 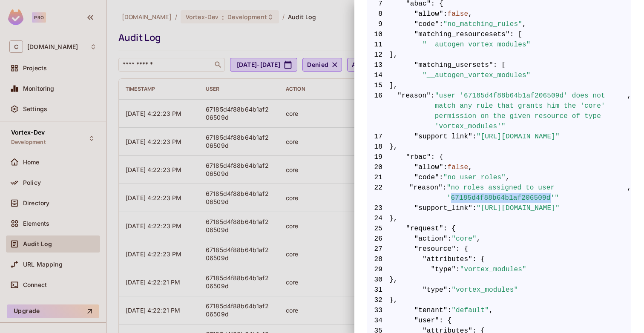 I want to click on span: "default", so click(x=471, y=310).